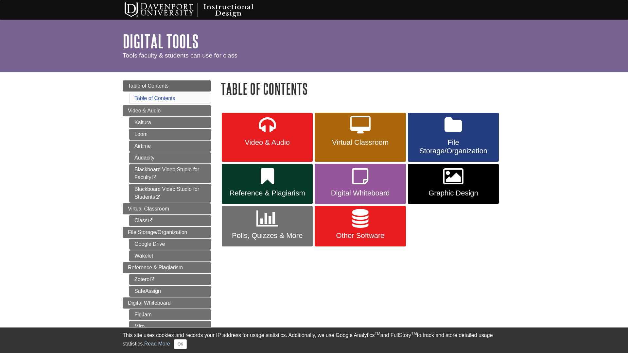  What do you see at coordinates (148, 86) in the screenshot?
I see `span: Table of Contents` at bounding box center [148, 86].